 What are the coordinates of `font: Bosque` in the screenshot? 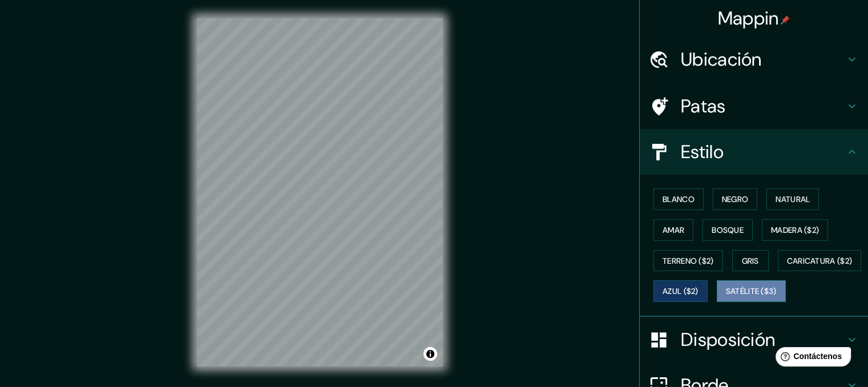 It's located at (727, 230).